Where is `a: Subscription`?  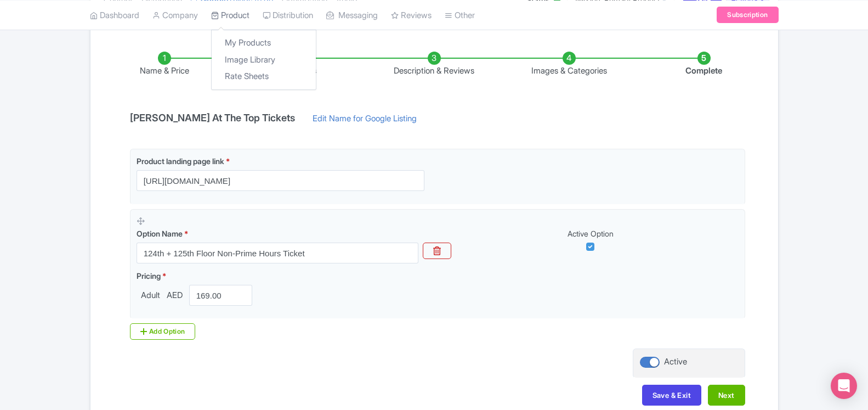 a: Subscription is located at coordinates (747, 15).